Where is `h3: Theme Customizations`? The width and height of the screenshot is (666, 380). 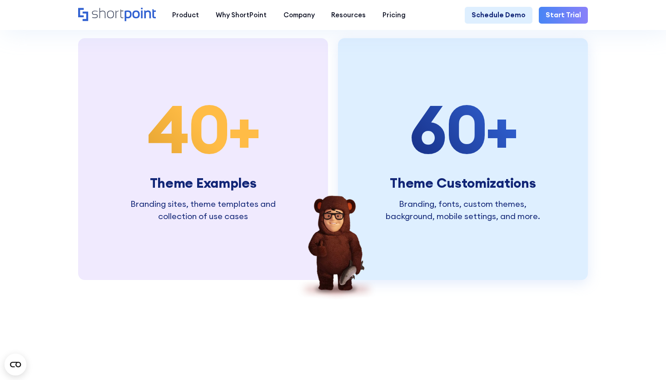
h3: Theme Customizations is located at coordinates (463, 183).